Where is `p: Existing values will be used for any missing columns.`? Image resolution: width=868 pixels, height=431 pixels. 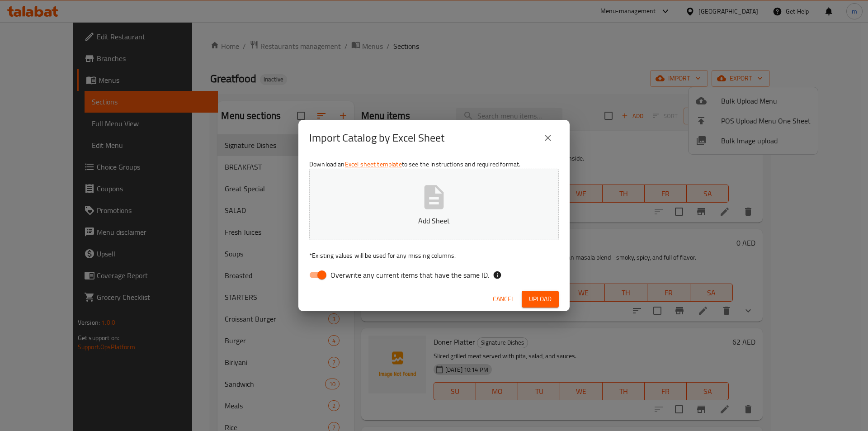 p: Existing values will be used for any missing columns. is located at coordinates (434, 256).